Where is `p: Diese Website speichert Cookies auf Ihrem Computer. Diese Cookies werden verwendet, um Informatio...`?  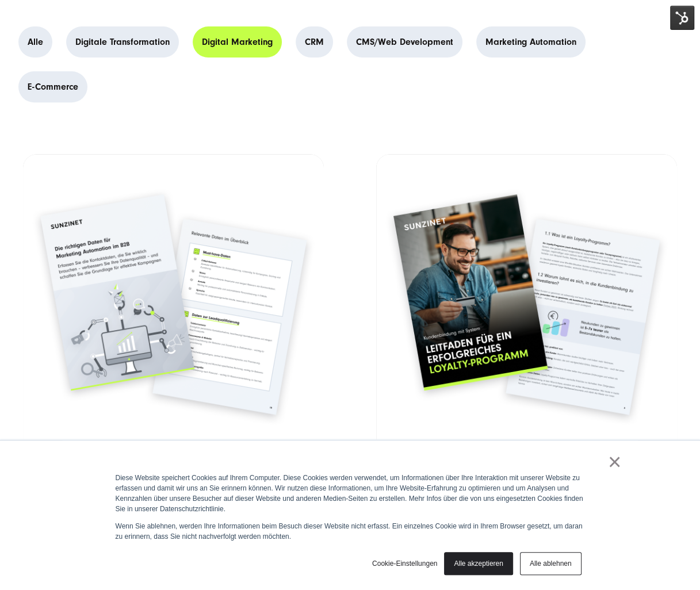
p: Diese Website speichert Cookies auf Ihrem Computer. Diese Cookies werden verwendet, um Informatio... is located at coordinates (350, 493).